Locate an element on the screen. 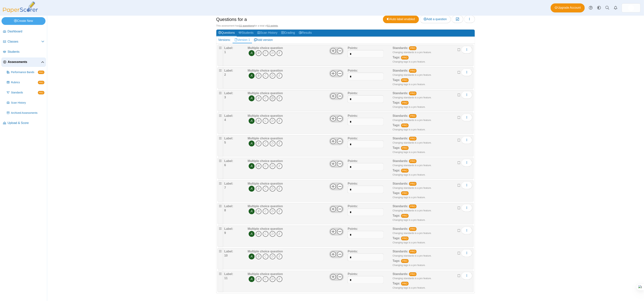 Image resolution: width=644 pixels, height=301 pixels. b: 5 is located at coordinates (225, 142).